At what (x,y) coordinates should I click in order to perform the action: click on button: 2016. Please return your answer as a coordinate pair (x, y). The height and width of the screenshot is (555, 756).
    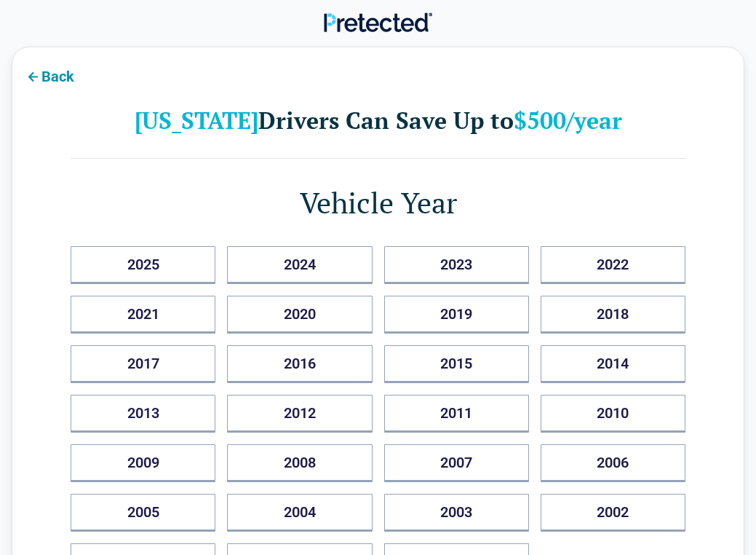
    Looking at the image, I should click on (299, 364).